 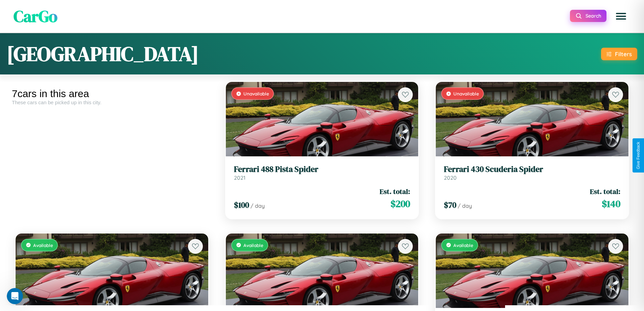 What do you see at coordinates (532, 169) in the screenshot?
I see `h3: Ferrari 430 Scuderia Spider` at bounding box center [532, 169].